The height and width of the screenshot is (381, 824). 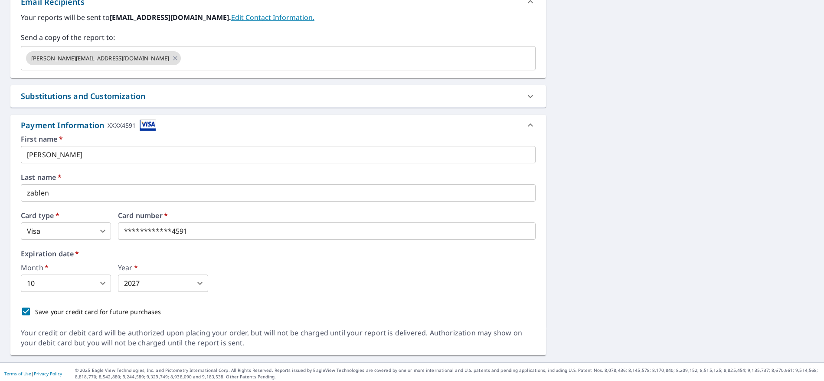 I want to click on a: EditContactInfo, so click(x=273, y=17).